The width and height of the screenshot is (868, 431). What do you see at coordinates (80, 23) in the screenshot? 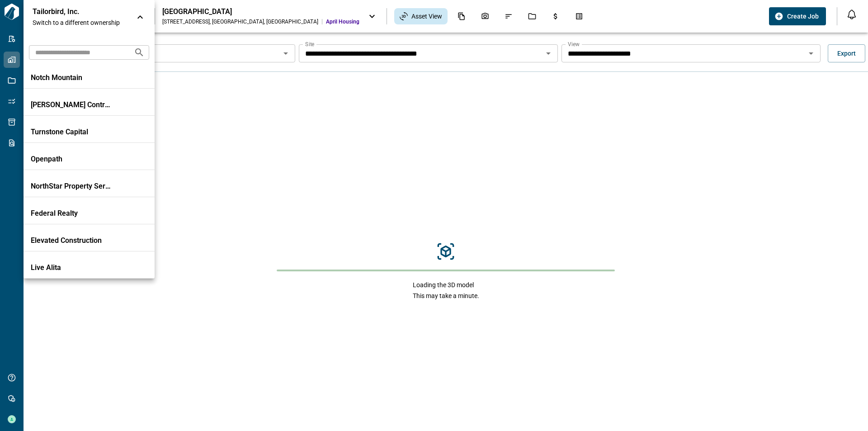
I see `span: Switch to a different ownership` at bounding box center [80, 23].